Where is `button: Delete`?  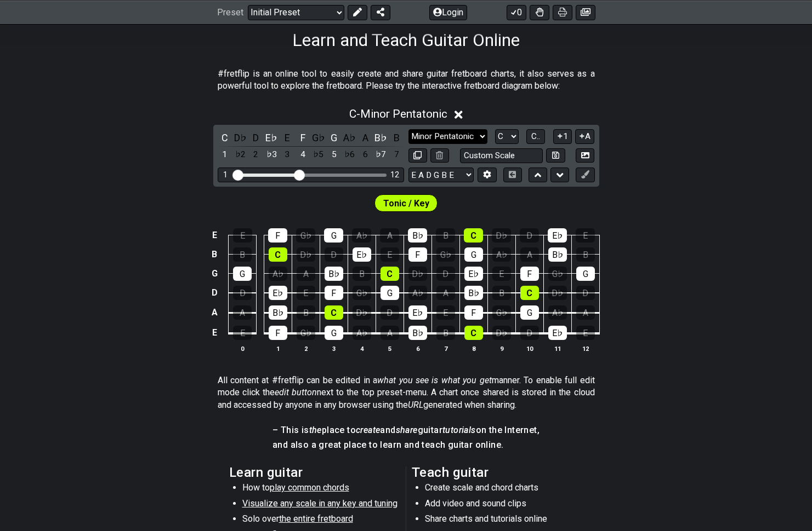 button: Delete is located at coordinates (440, 155).